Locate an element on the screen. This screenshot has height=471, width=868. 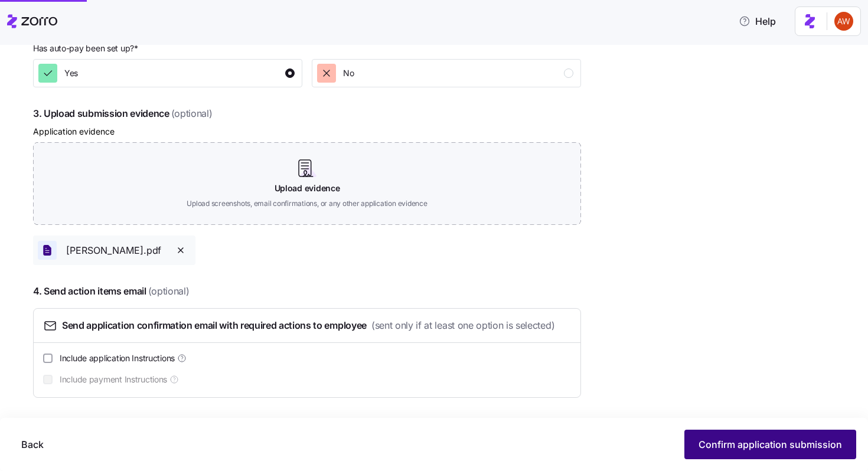
span: 3. Upload submission evidence is located at coordinates (307, 114).